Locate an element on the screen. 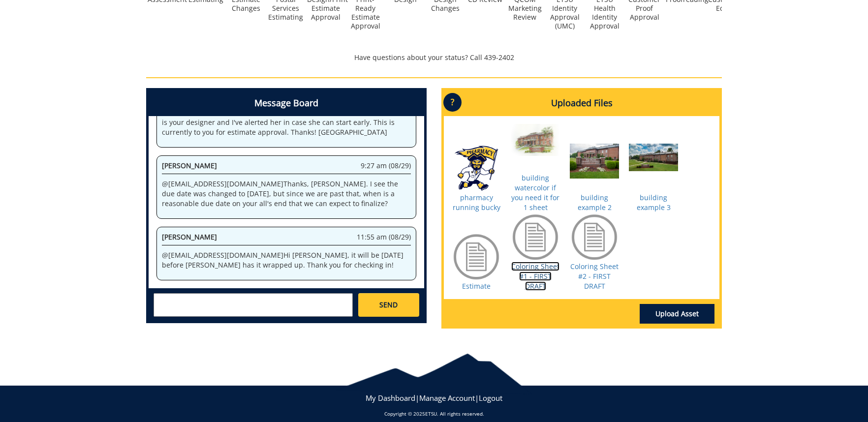 This screenshot has width=868, height=422. a: Coloring Sheet #1 - FIRST DRAFT is located at coordinates (535, 276).